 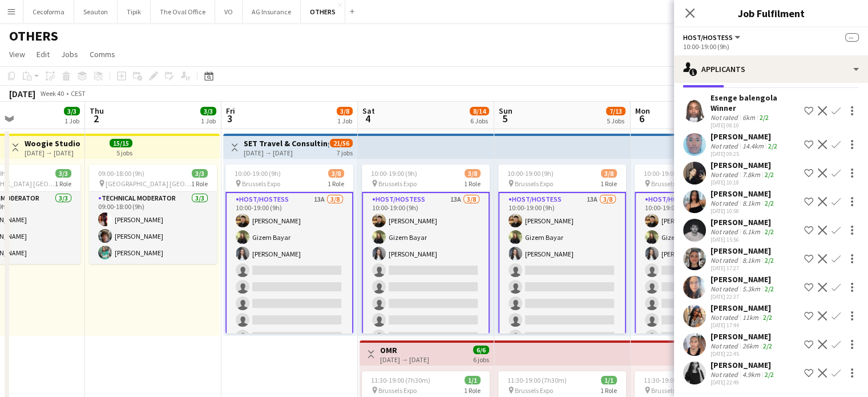 What do you see at coordinates (17, 55) in the screenshot?
I see `a: View` at bounding box center [17, 55].